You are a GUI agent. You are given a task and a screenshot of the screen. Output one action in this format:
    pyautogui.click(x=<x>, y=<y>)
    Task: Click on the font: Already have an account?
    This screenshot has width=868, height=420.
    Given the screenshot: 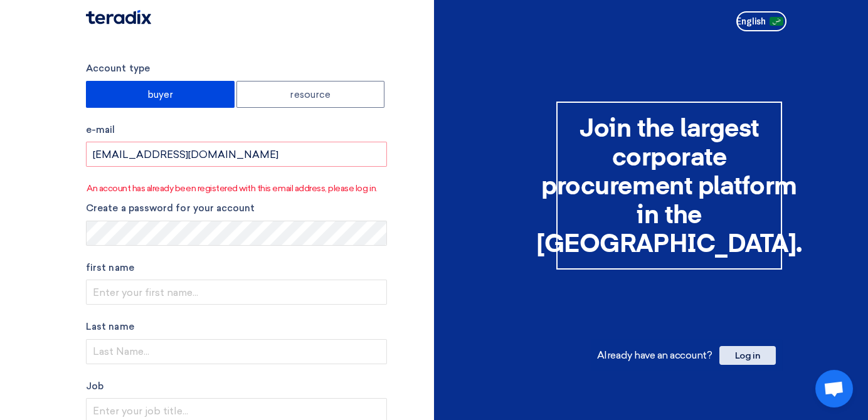 What is the action you would take?
    pyautogui.click(x=654, y=355)
    